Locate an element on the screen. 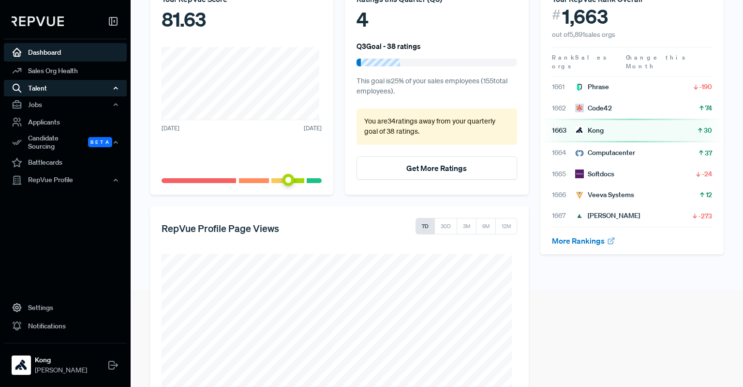 This screenshot has width=743, height=387. img: Veeva Systems is located at coordinates (580, 195).